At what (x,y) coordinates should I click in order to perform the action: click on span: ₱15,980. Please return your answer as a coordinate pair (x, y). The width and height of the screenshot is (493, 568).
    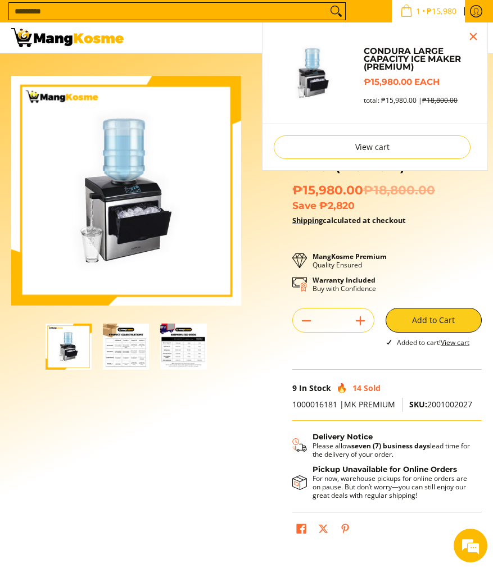
    Looking at the image, I should click on (441, 11).